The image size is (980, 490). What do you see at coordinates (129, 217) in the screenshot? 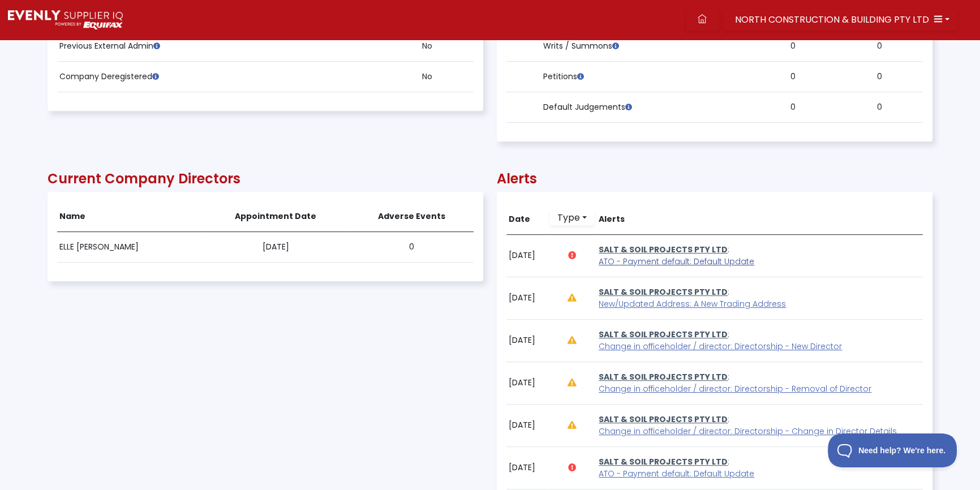
I see `th: Name` at bounding box center [129, 217].